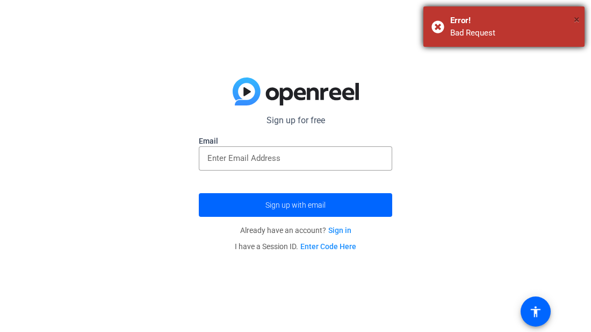 The image size is (591, 332). What do you see at coordinates (296, 230) in the screenshot?
I see `span: Already have an account?` at bounding box center [296, 230].